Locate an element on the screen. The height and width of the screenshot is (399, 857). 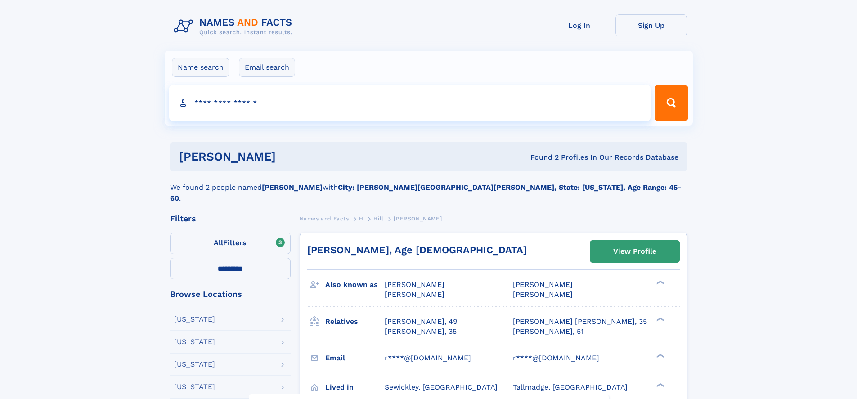
span: H is located at coordinates (361, 219).